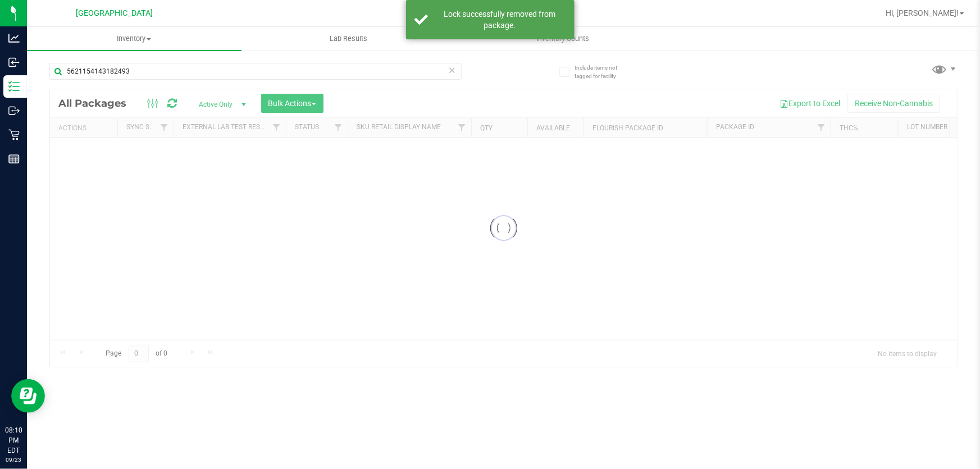 Image resolution: width=980 pixels, height=469 pixels. Describe the element at coordinates (603, 72) in the screenshot. I see `span: Include items not tagged for facility` at that location.